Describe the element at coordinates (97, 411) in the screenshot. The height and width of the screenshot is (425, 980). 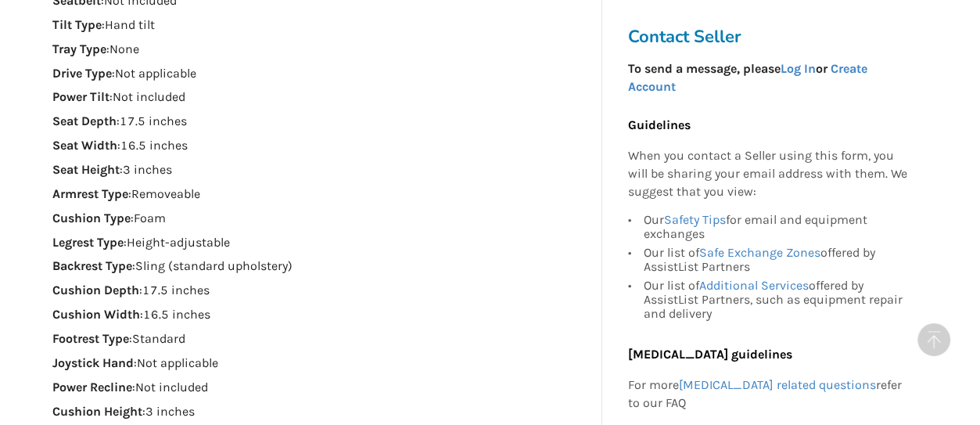
I see `strong: Cushion Height` at that location.